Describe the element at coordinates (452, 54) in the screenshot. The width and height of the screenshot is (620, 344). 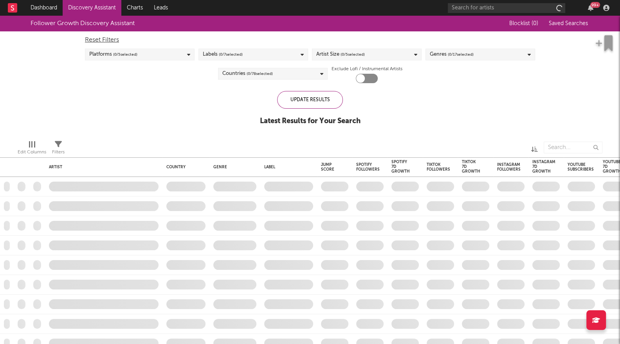
I see `div: Genres` at that location.